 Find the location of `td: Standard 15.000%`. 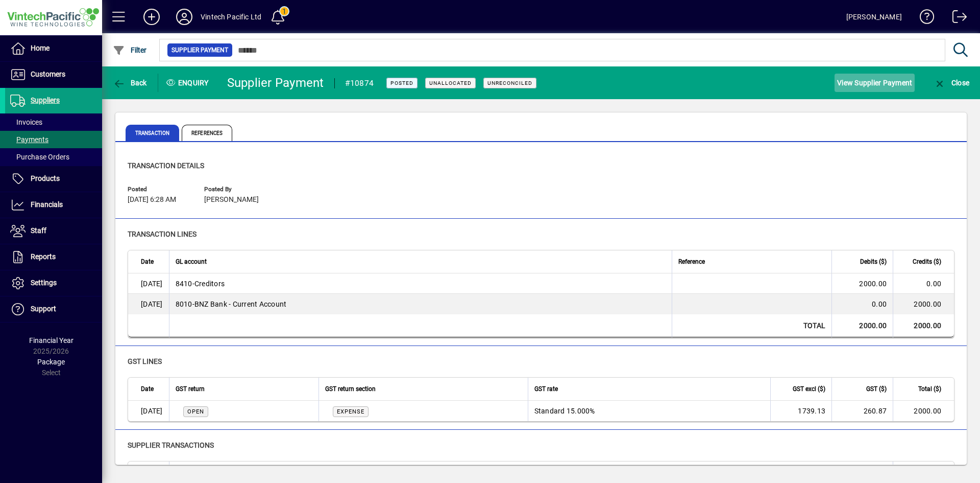

td: Standard 15.000% is located at coordinates (649, 411).